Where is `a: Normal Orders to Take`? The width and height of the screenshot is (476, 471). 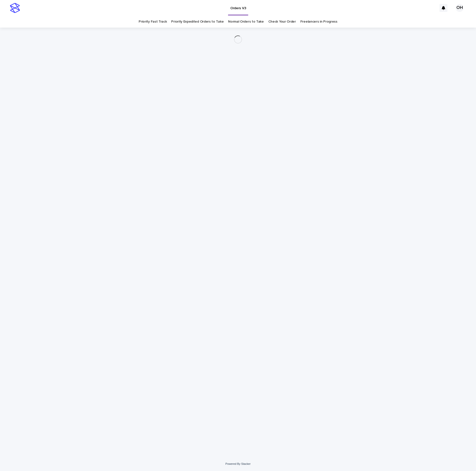
a: Normal Orders to Take is located at coordinates (246, 22).